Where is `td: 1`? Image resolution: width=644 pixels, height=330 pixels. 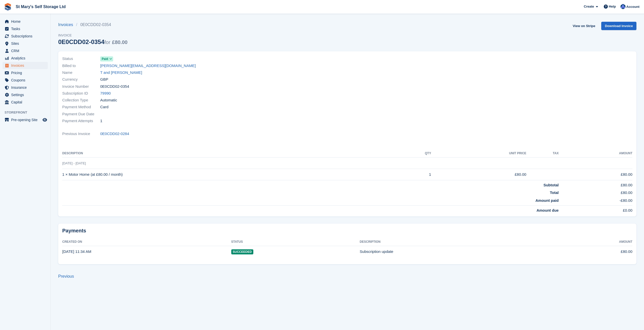
td: 1 is located at coordinates (414, 175).